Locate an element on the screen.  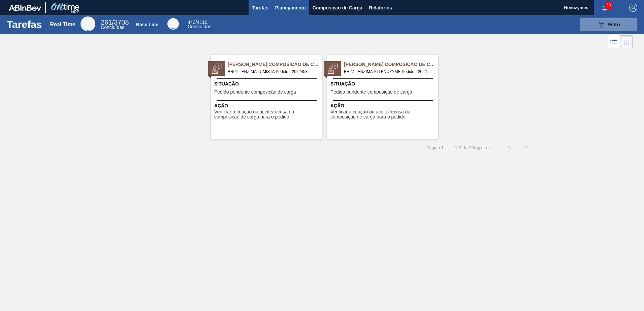
span: Planejamento is located at coordinates (290, 8).